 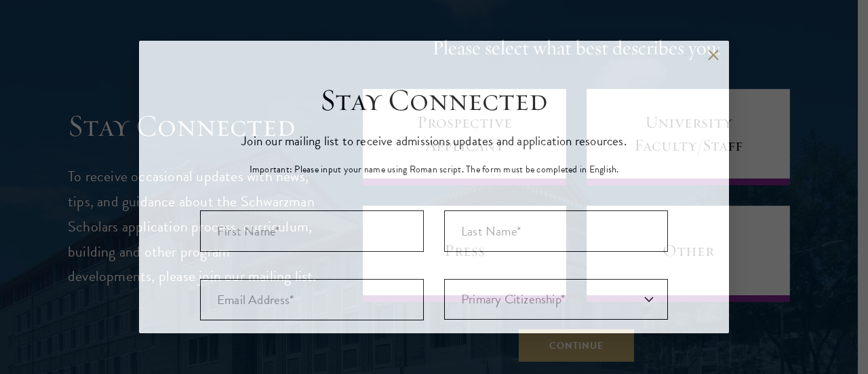 I want to click on input: Last Name*, so click(x=556, y=230).